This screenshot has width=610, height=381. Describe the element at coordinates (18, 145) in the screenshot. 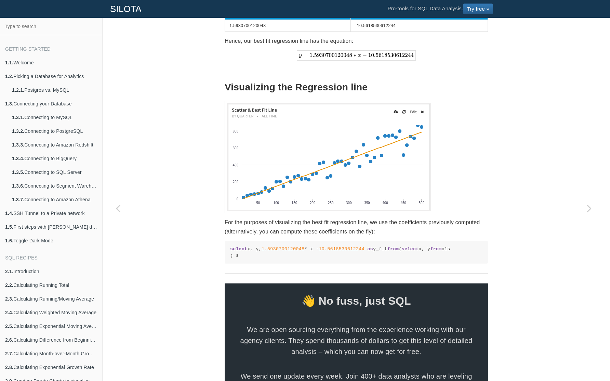

I see `b: 1.3.3.` at that location.